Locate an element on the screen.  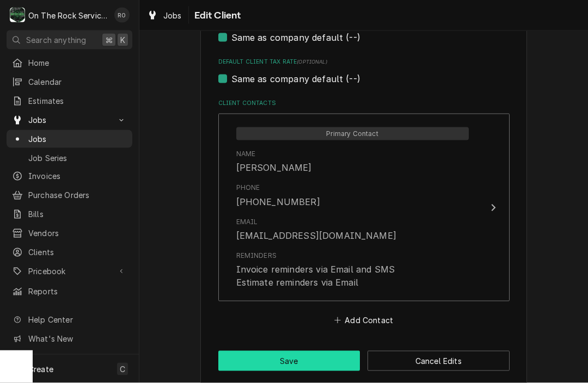
button: Save is located at coordinates (289, 361).